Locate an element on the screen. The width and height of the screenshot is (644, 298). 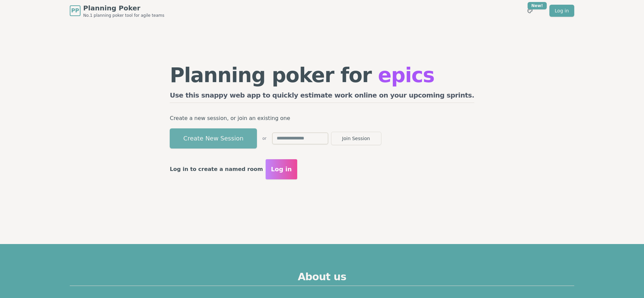
a: PPPlanning PokerNo.1 planning poker tool for agile teams is located at coordinates (117, 11).